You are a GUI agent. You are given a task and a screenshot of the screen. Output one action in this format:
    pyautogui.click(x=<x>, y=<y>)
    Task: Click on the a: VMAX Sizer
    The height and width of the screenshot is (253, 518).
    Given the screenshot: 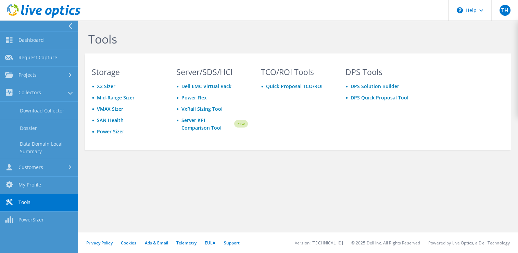 What is the action you would take?
    pyautogui.click(x=110, y=108)
    